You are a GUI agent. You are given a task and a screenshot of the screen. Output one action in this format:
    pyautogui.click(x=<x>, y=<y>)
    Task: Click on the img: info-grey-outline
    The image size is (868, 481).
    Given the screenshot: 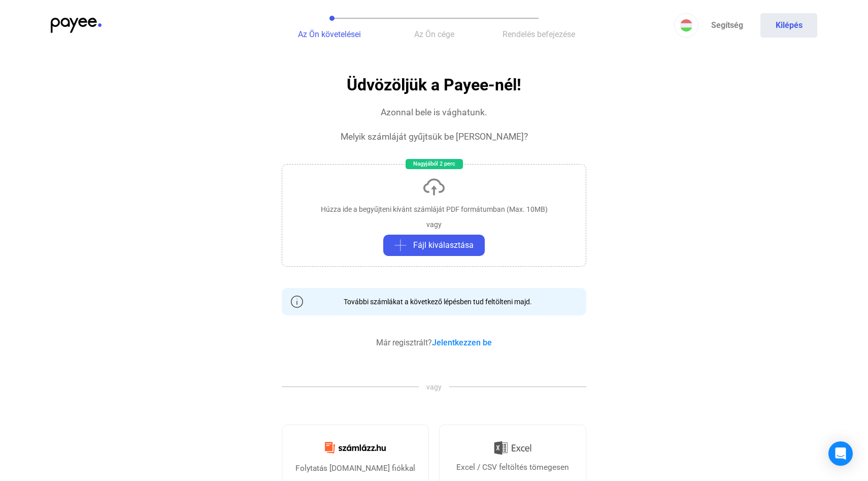 What is the action you would take?
    pyautogui.click(x=297, y=302)
    